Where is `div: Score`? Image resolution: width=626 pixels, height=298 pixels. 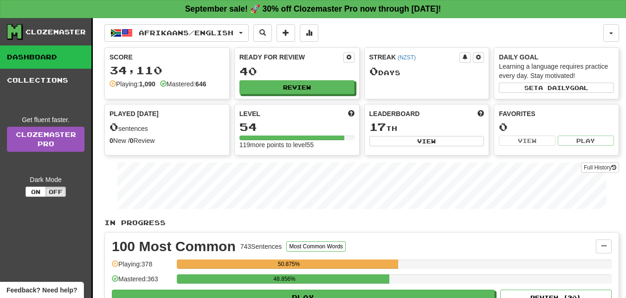
div: Score is located at coordinates (167, 57).